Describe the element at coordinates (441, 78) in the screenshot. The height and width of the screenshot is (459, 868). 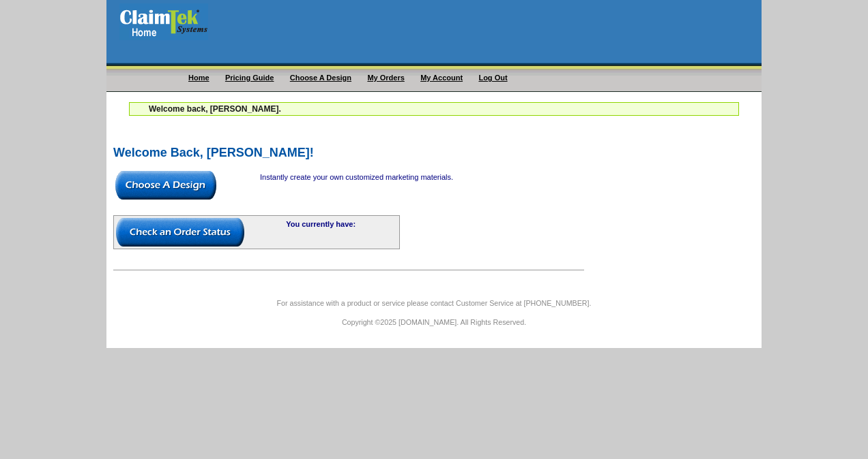
I see `a: My Account` at that location.